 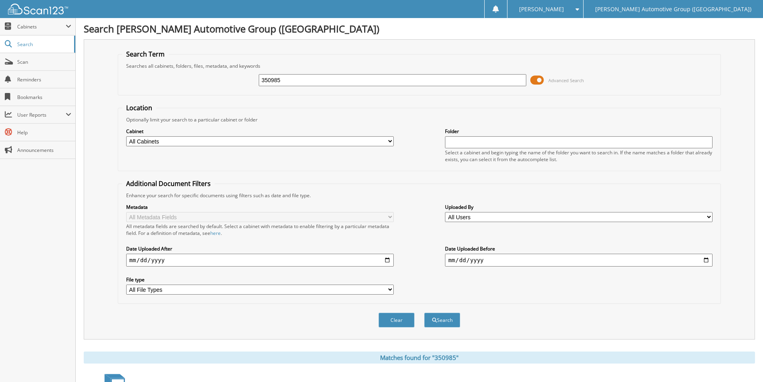 What do you see at coordinates (420, 66) in the screenshot?
I see `div: Searches all cabinets, folders, files, metadata, and keywords` at bounding box center [420, 66].